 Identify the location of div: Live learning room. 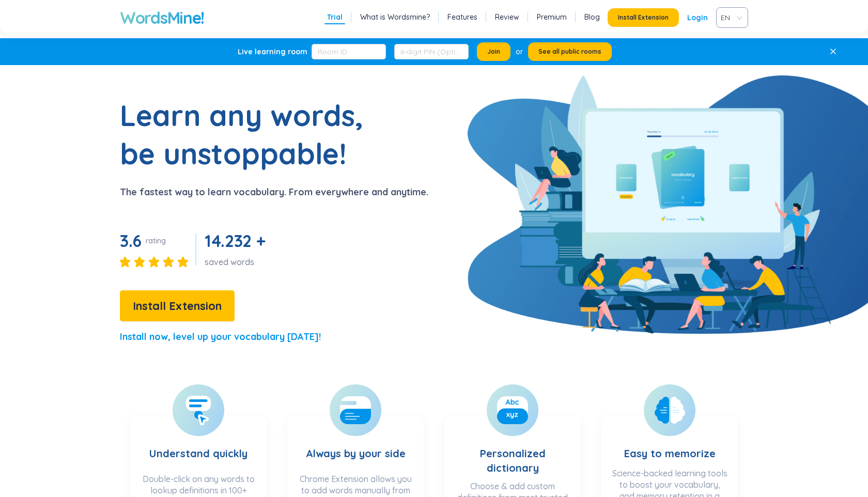
(272, 51).